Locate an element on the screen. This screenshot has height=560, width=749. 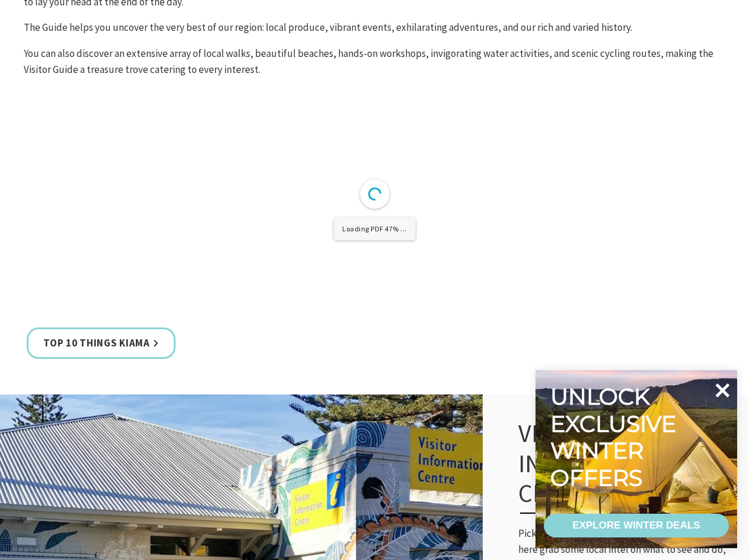
a: Top 10 Things Kiama is located at coordinates (101, 343).